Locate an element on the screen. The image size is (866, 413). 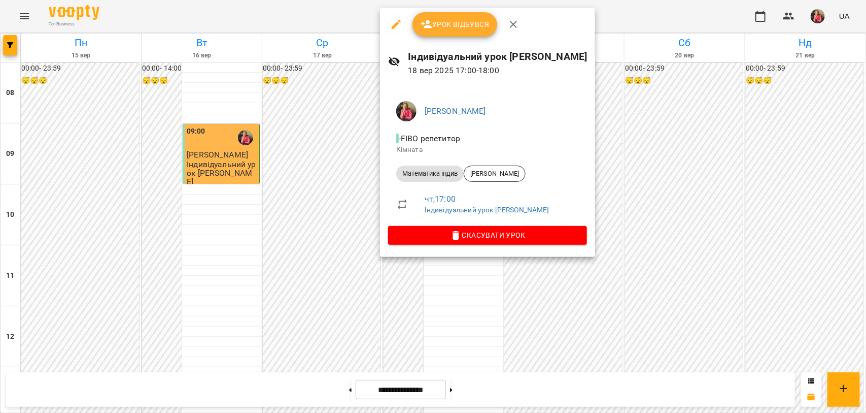
button: Урок відбувся is located at coordinates (455, 24).